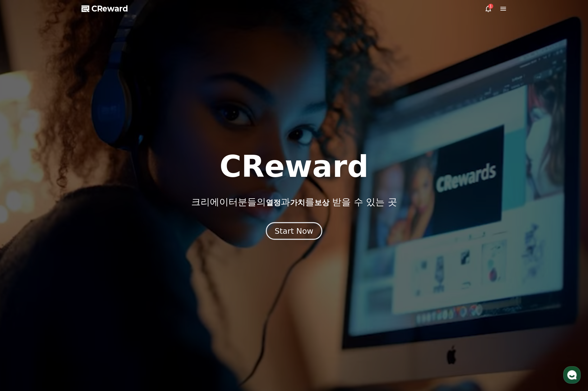  What do you see at coordinates (100, 209) in the screenshot?
I see `span: 설정` at bounding box center [100, 209].